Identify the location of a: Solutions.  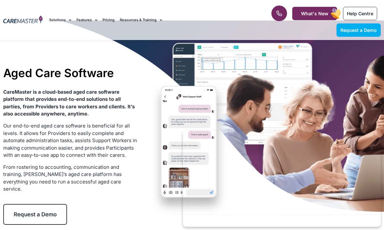
(60, 20).